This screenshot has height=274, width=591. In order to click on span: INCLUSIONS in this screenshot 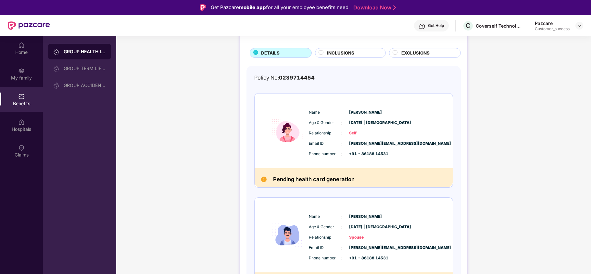, I will do `click(341, 53)`.